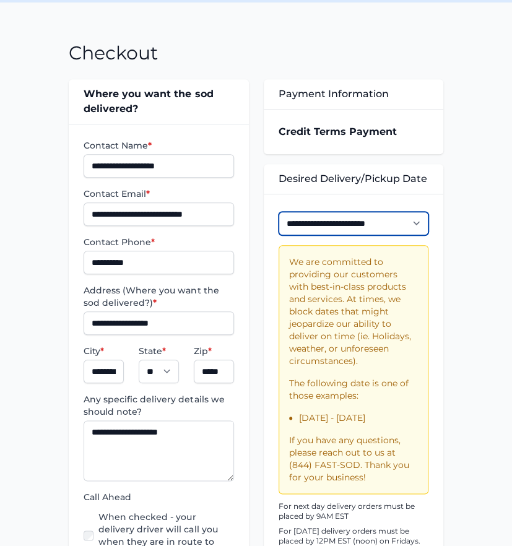  What do you see at coordinates (113, 53) in the screenshot?
I see `h1: Checkout` at bounding box center [113, 53].